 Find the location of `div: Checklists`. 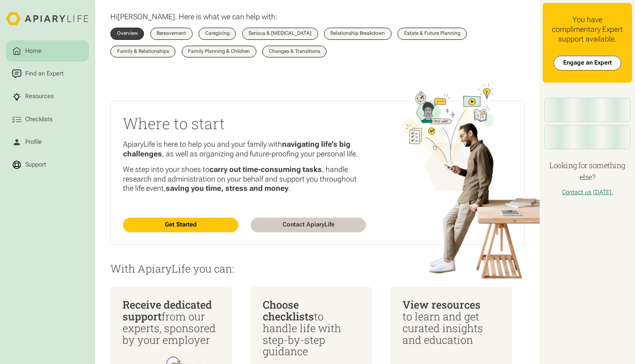

div: Checklists is located at coordinates (39, 120).